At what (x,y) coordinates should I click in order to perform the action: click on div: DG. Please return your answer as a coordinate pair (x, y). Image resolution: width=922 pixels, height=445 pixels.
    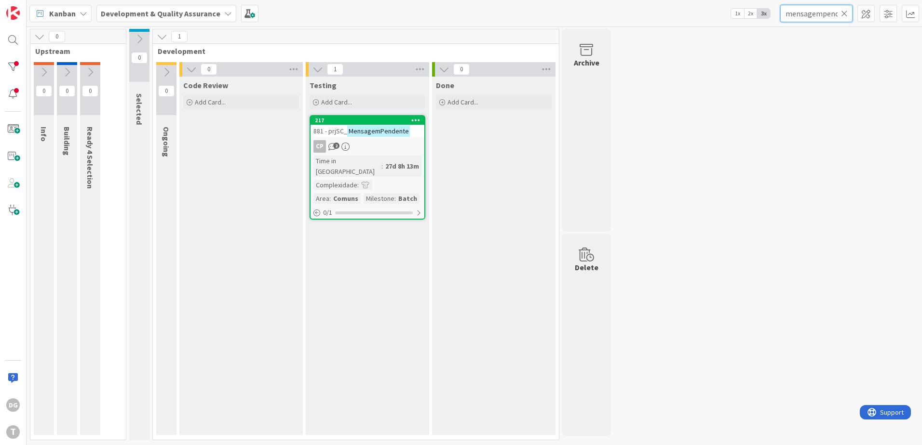
    Looking at the image, I should click on (13, 405).